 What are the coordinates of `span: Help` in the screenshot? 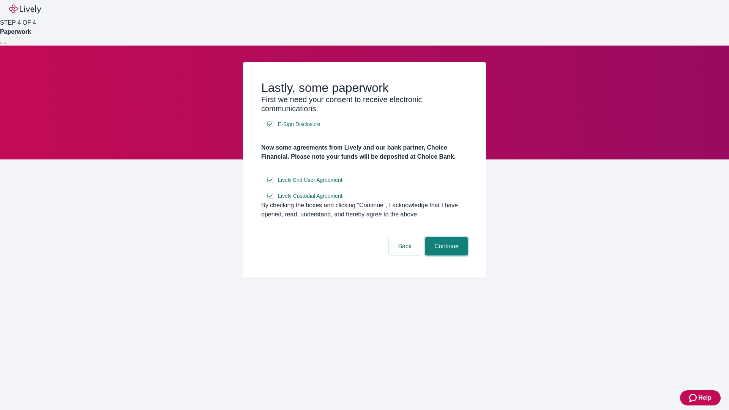 It's located at (705, 398).